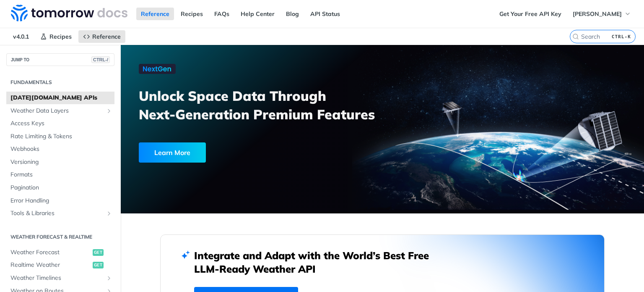  What do you see at coordinates (61, 111) in the screenshot?
I see `a: Weather Data LayersShow subpages for Weather Data Layers` at bounding box center [61, 111].